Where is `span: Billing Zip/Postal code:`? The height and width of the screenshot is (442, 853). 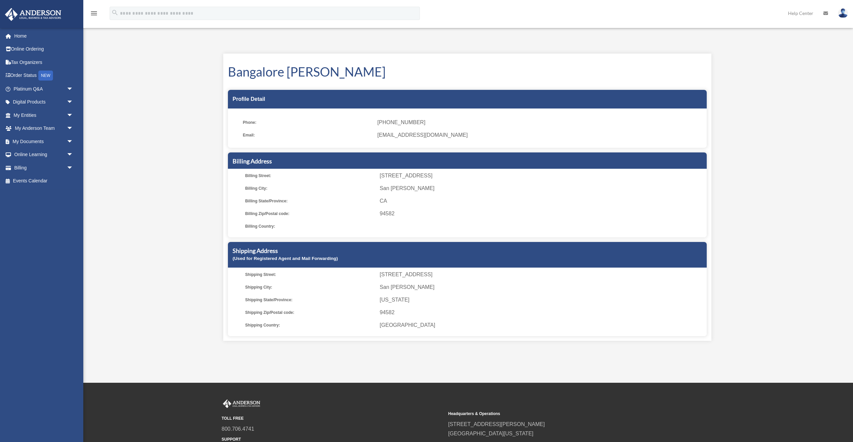 span: Billing Zip/Postal code: is located at coordinates (310, 214).